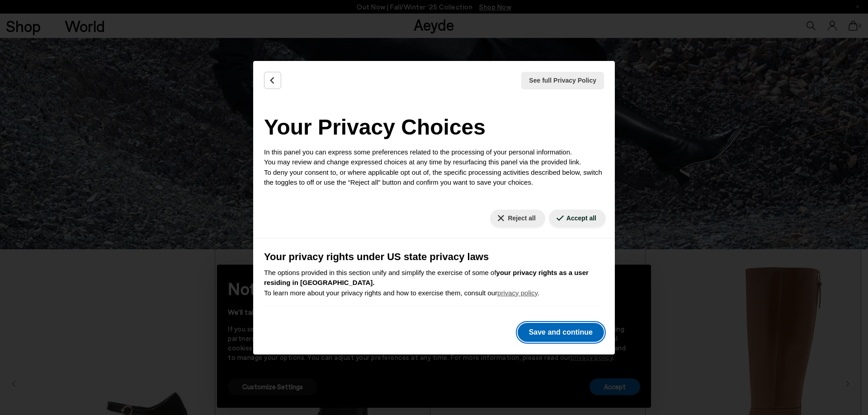 This screenshot has height=415, width=868. Describe the element at coordinates (434, 168) in the screenshot. I see `p: In this panel you can express some preferences related to the processing of your personal informa...` at that location.